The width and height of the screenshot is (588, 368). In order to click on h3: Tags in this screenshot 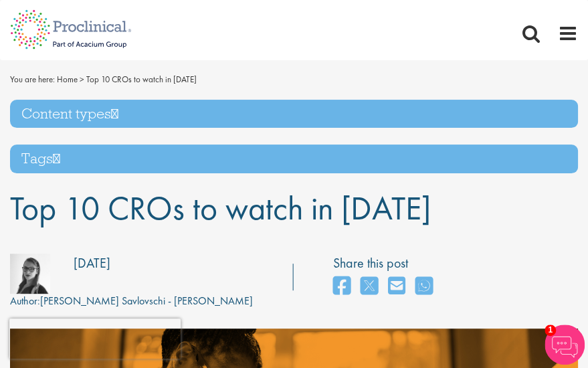, I will do `click(294, 158)`.